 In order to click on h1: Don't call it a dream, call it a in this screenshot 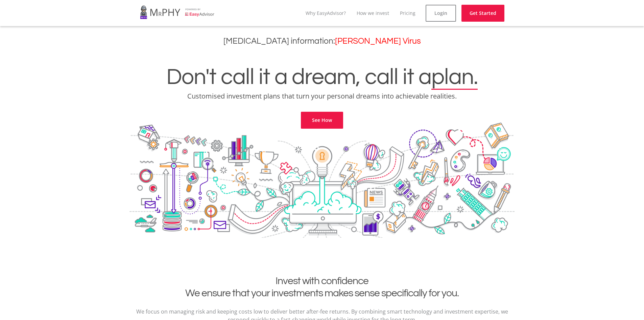, I will do `click(322, 77)`.